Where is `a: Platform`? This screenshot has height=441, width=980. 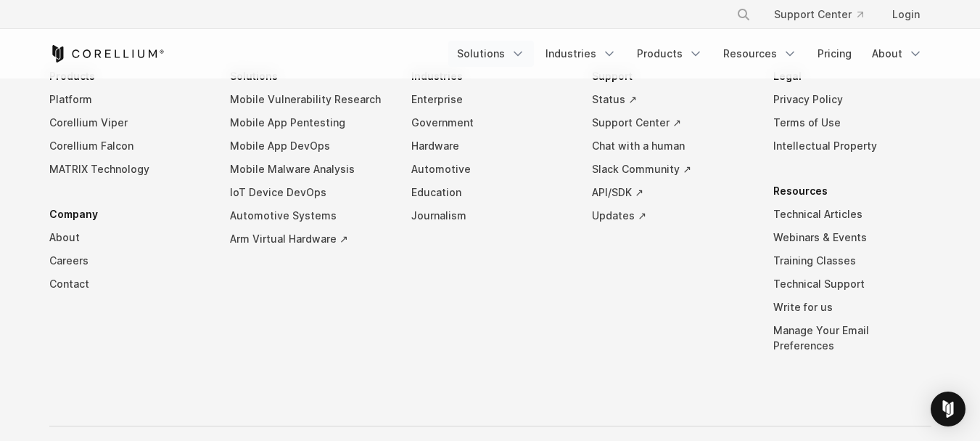 a: Platform is located at coordinates (129, 100).